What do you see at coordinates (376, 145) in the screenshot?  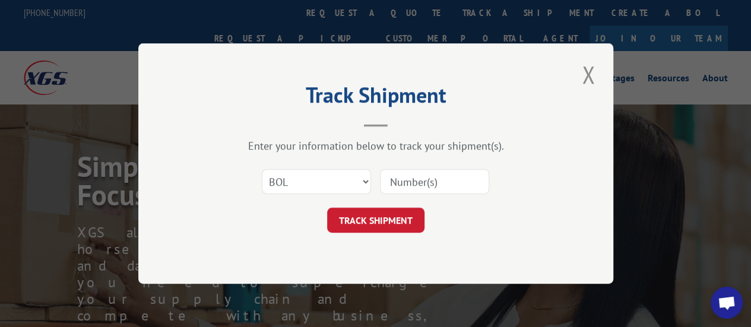 I see `div: Enter your information below to track your shipment(s).` at bounding box center [376, 145].